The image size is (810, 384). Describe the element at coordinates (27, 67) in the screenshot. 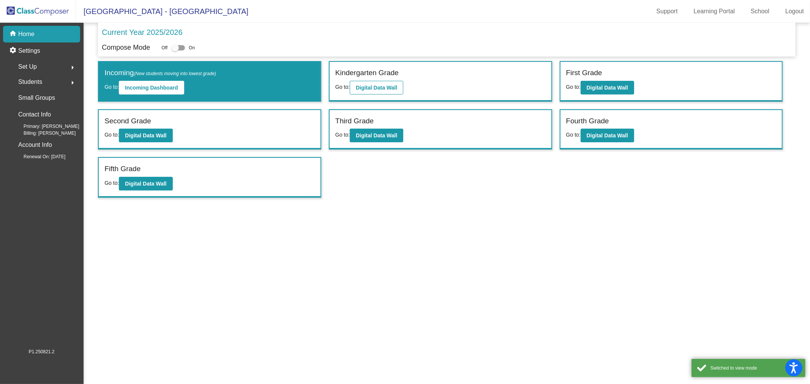

I see `span: Set Up` at that location.